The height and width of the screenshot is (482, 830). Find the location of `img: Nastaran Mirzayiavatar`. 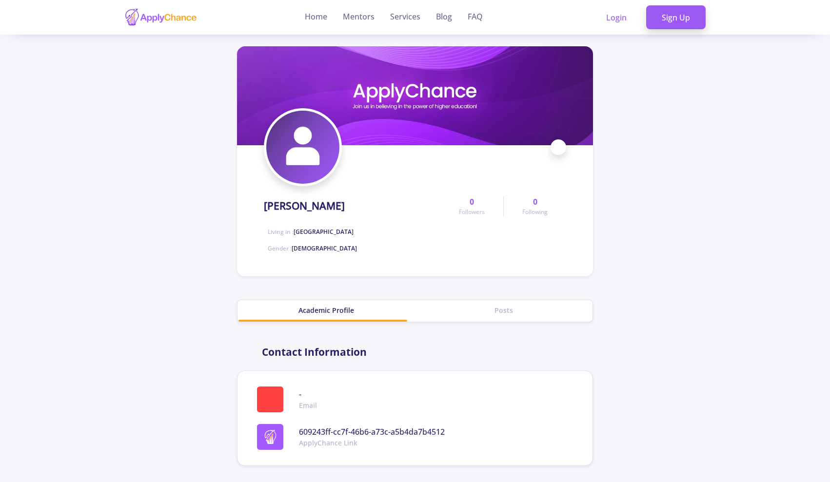

img: Nastaran Mirzayiavatar is located at coordinates (303, 147).